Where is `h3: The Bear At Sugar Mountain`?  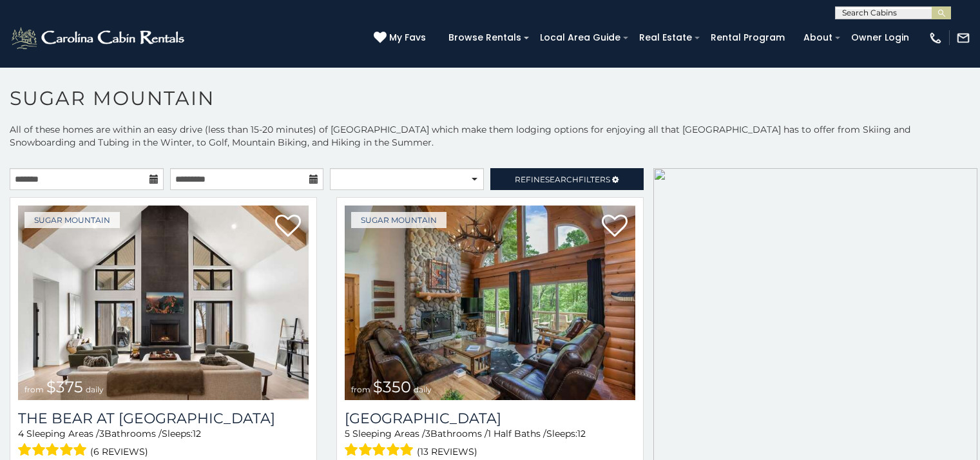
h3: The Bear At Sugar Mountain is located at coordinates (163, 418).